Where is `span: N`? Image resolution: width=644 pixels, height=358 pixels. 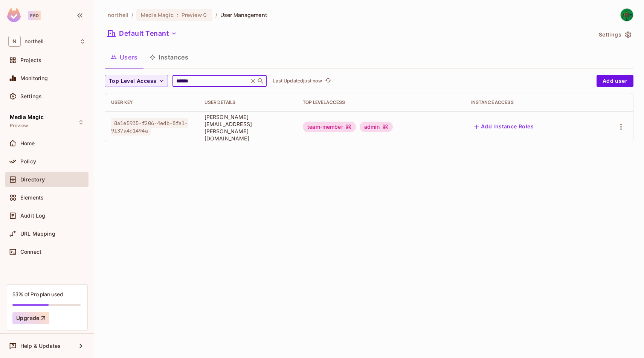
span: N is located at coordinates (14, 41).